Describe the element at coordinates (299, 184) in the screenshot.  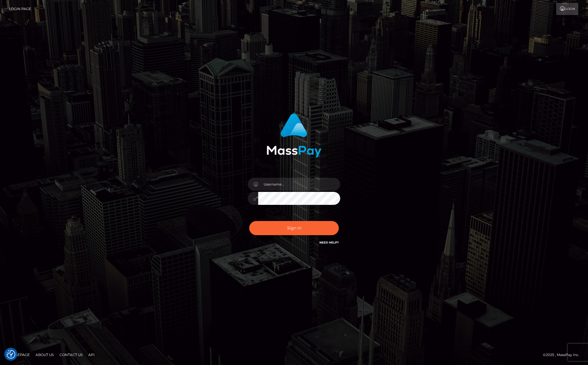
I see `input: Username...` at that location.